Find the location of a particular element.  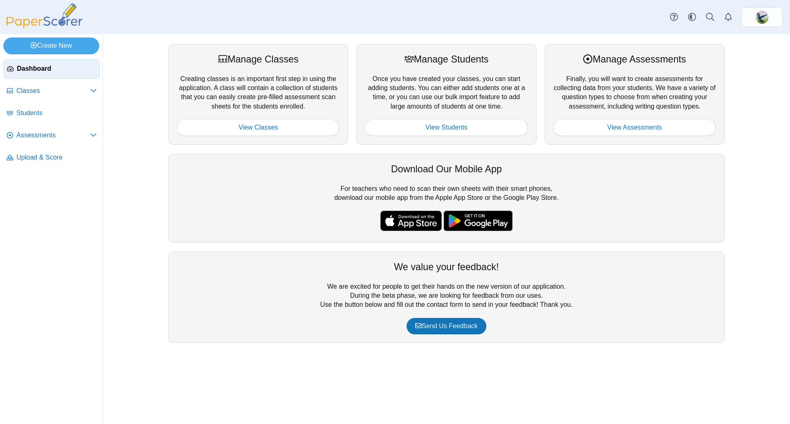

div: Finally, you will want to create assessments for collecting data from your students. We have a va... is located at coordinates (634, 94).